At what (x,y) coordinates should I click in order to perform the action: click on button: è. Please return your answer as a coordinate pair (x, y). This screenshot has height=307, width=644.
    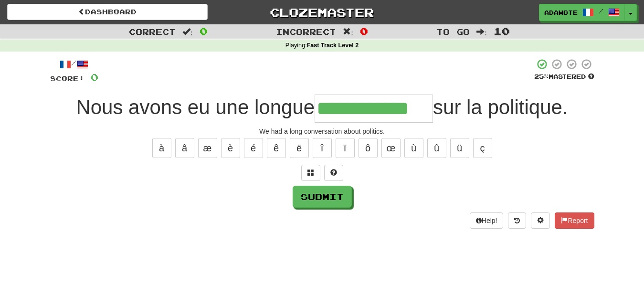
    Looking at the image, I should click on (230, 148).